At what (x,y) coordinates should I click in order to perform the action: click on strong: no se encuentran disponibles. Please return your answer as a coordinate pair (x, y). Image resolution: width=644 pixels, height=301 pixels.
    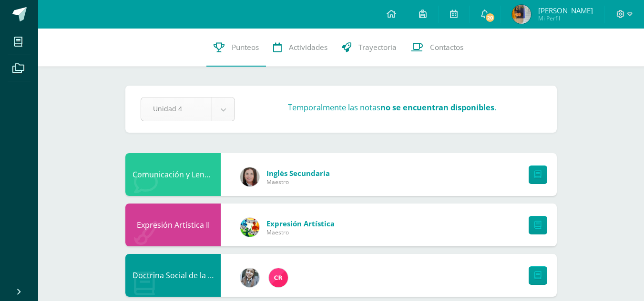
    Looking at the image, I should click on (437, 108).